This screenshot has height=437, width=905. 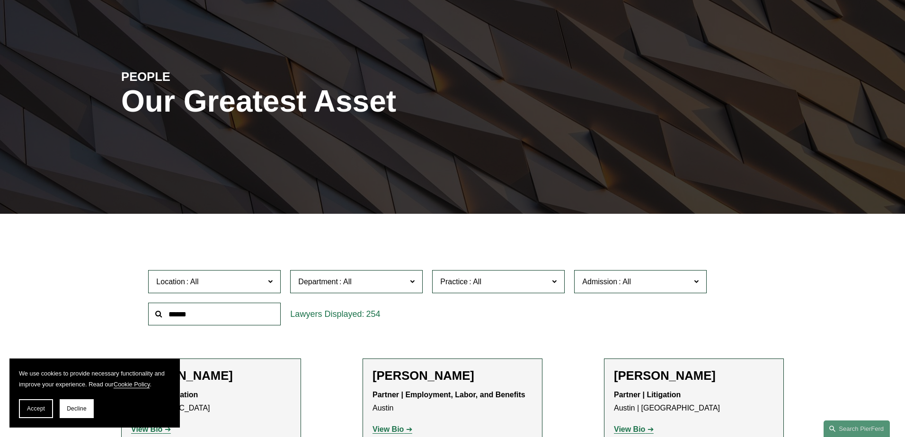 What do you see at coordinates (36, 409) in the screenshot?
I see `span: Accept` at bounding box center [36, 409].